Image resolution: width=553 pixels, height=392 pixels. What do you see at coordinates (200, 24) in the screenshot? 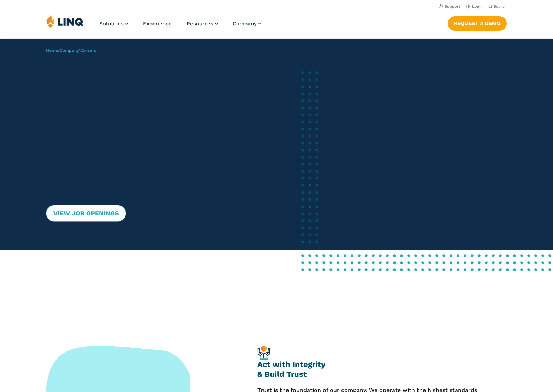
I see `span: Resources` at bounding box center [200, 24].